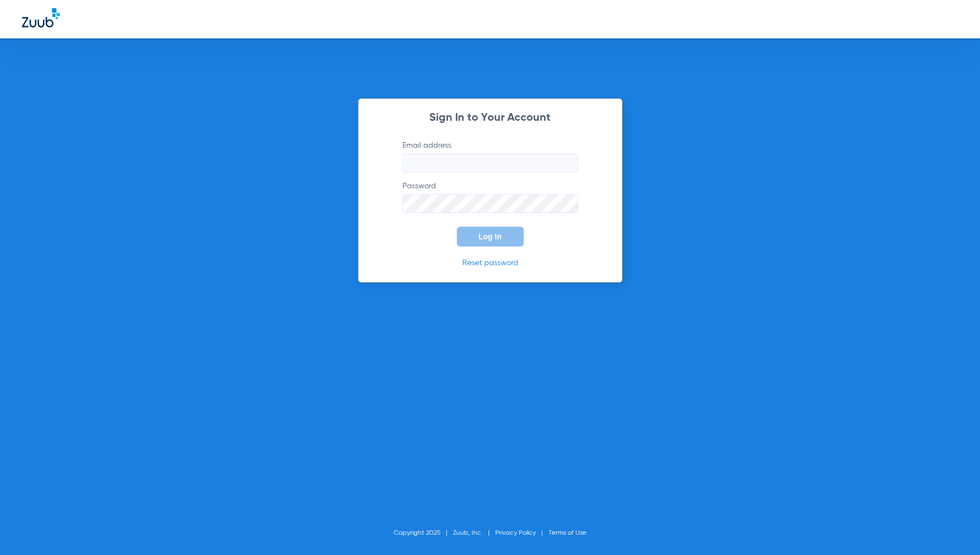 Image resolution: width=980 pixels, height=555 pixels. Describe the element at coordinates (490, 156) in the screenshot. I see `label: Email address` at that location.